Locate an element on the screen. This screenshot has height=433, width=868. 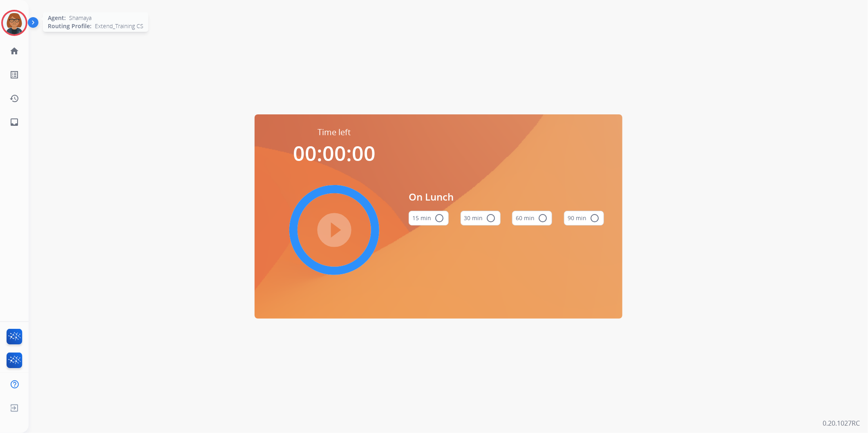
span: Time left is located at coordinates (335, 133).